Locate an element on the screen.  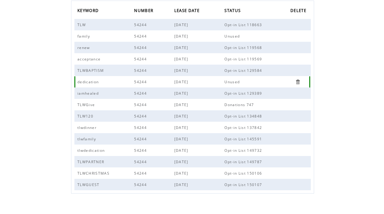
span: dedication is located at coordinates (89, 82).